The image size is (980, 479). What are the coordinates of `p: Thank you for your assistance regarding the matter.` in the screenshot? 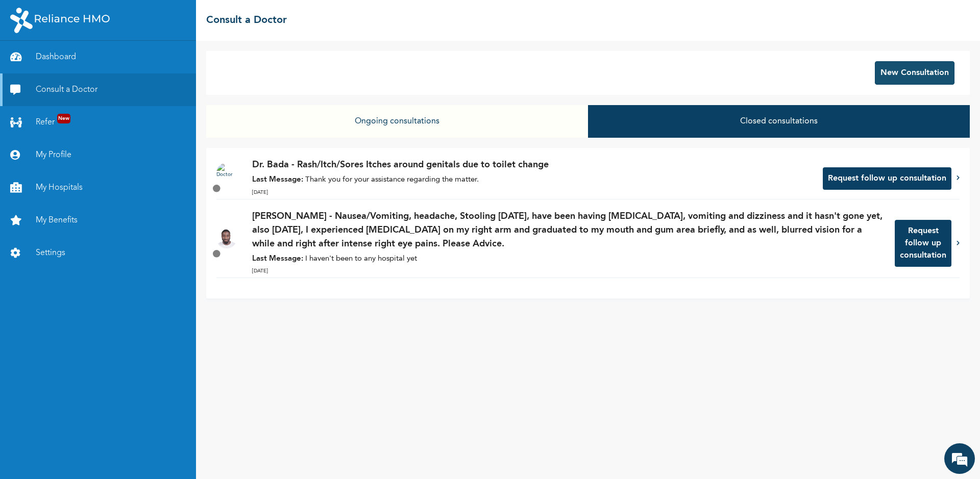 It's located at (532, 180).